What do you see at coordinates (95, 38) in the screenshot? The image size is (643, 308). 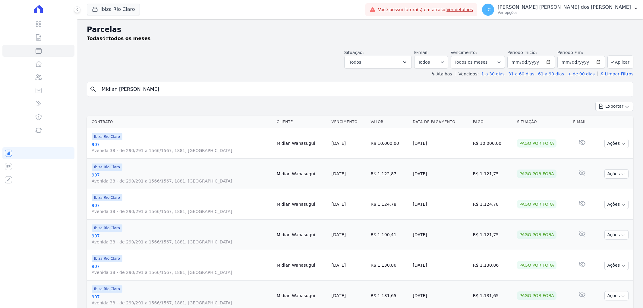 I see `strong: Todas` at bounding box center [95, 38].